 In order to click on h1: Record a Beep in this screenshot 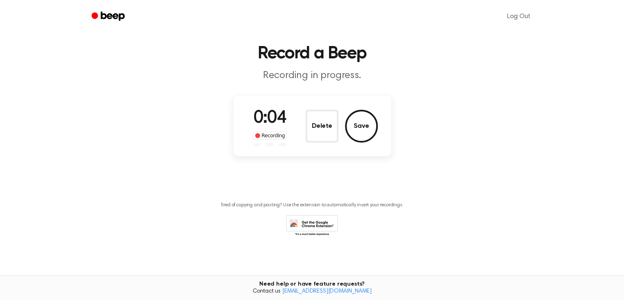, I will do `click(312, 54)`.